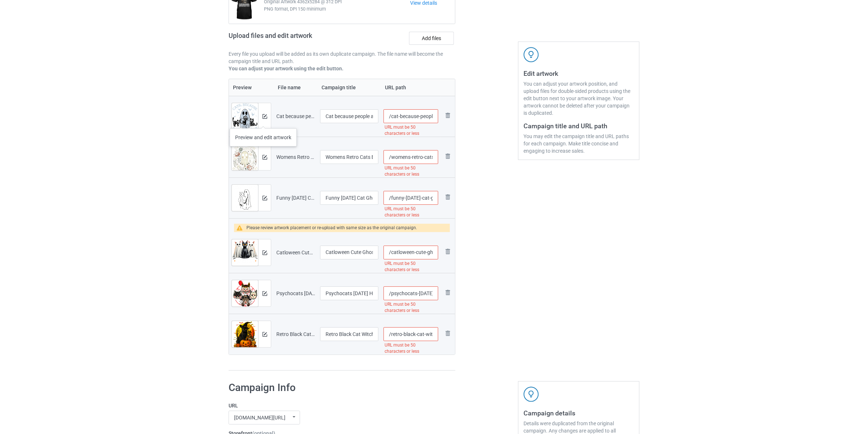 The width and height of the screenshot is (868, 434). I want to click on th: Preview, so click(251, 87).